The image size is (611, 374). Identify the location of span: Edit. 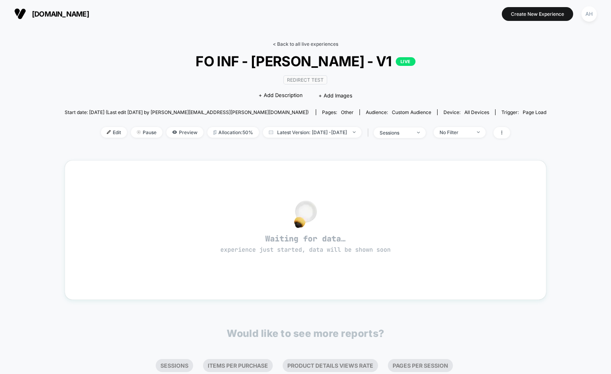
(114, 132).